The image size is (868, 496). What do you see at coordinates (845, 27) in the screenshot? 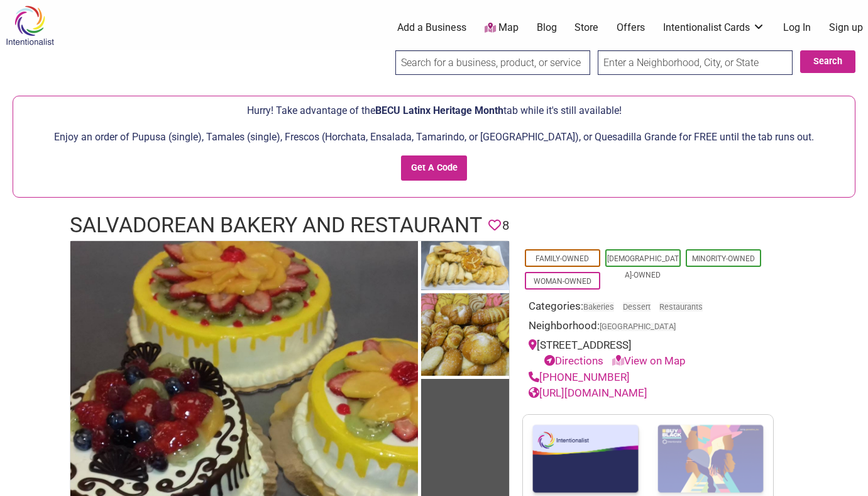
I see `a: Sign up` at bounding box center [845, 27].